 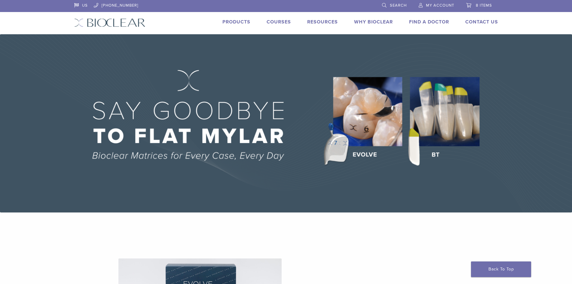 What do you see at coordinates (279, 22) in the screenshot?
I see `a: Courses` at bounding box center [279, 22].